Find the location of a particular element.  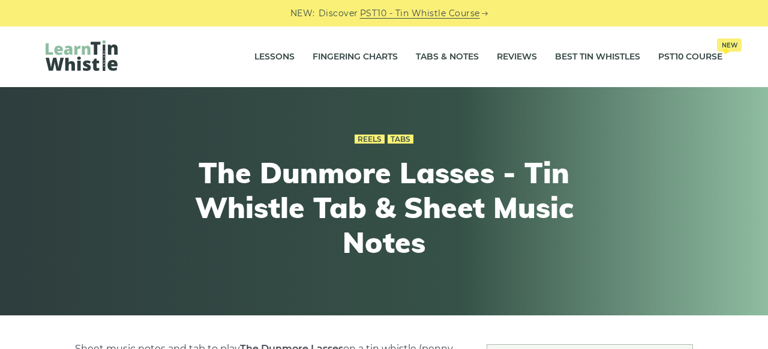

h1: The Dunmore Lasses - Tin Whistle Tab & Sheet Music Notes is located at coordinates (384, 207).